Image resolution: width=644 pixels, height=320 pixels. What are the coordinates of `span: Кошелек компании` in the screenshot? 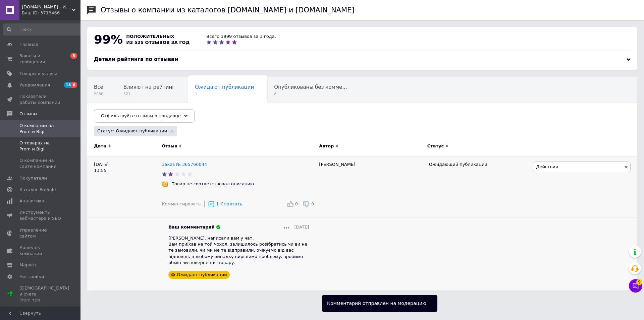 It's located at (40, 251).